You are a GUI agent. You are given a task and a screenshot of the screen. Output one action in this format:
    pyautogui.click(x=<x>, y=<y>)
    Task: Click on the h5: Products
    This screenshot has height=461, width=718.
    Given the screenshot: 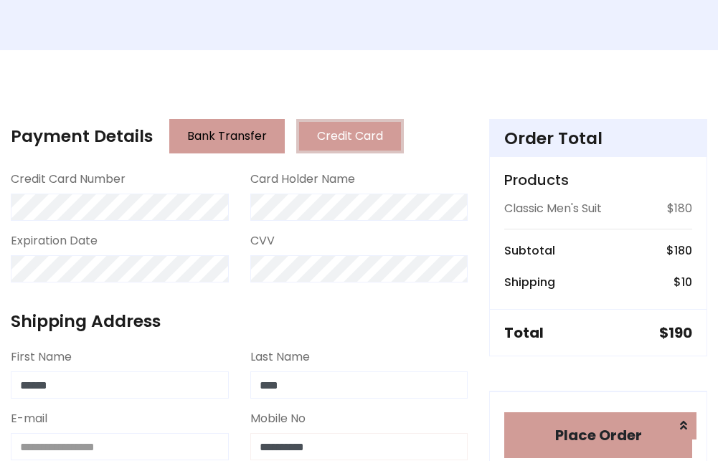 What is the action you would take?
    pyautogui.click(x=598, y=180)
    